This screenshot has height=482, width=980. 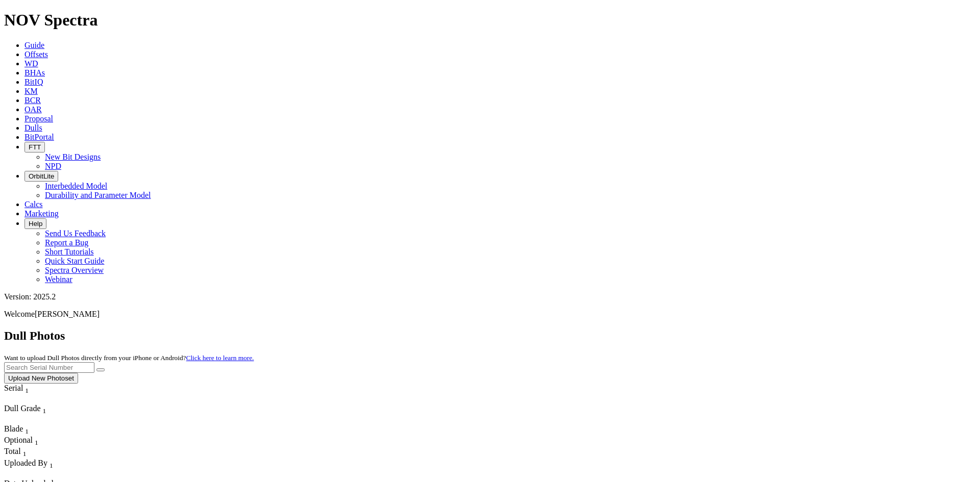 I want to click on span: Serial, so click(x=13, y=388).